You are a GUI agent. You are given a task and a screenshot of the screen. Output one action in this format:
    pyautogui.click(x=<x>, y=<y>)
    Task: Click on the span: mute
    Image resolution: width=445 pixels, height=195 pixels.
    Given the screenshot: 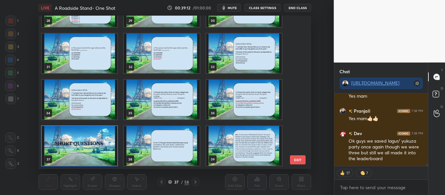 What is the action you would take?
    pyautogui.click(x=232, y=8)
    